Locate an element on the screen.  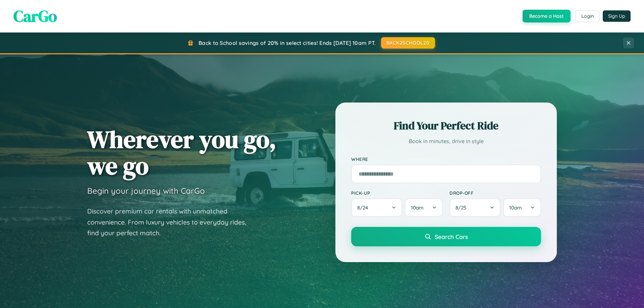
button: Search Cars is located at coordinates (446, 236).